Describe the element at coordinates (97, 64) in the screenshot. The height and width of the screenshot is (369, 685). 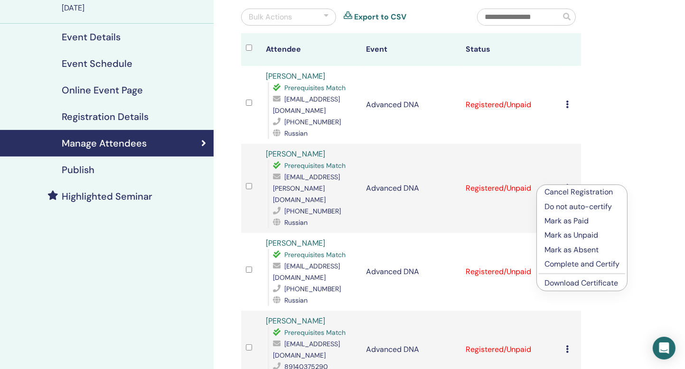
I see `h4: Event Schedule` at that location.